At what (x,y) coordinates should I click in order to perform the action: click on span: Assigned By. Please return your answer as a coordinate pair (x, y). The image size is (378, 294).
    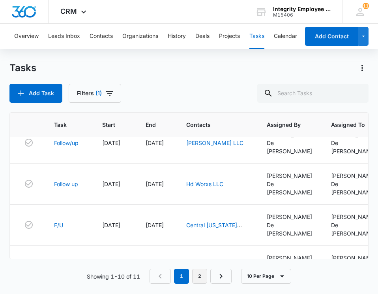
    Looking at the image, I should click on (284, 124).